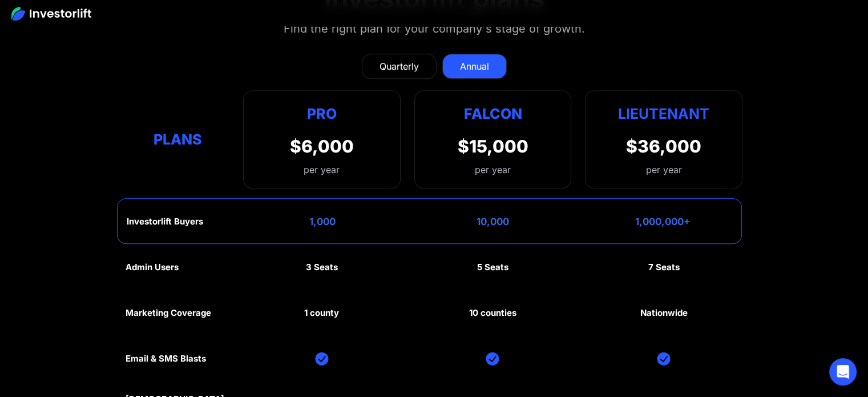 This screenshot has height=397, width=868. What do you see at coordinates (399, 66) in the screenshot?
I see `div: Quarterly` at bounding box center [399, 66].